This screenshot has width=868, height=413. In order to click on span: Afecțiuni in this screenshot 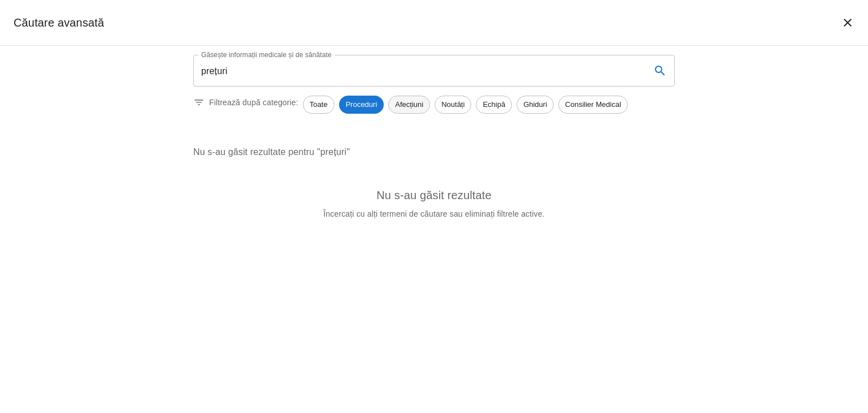, I will do `click(409, 104)`.